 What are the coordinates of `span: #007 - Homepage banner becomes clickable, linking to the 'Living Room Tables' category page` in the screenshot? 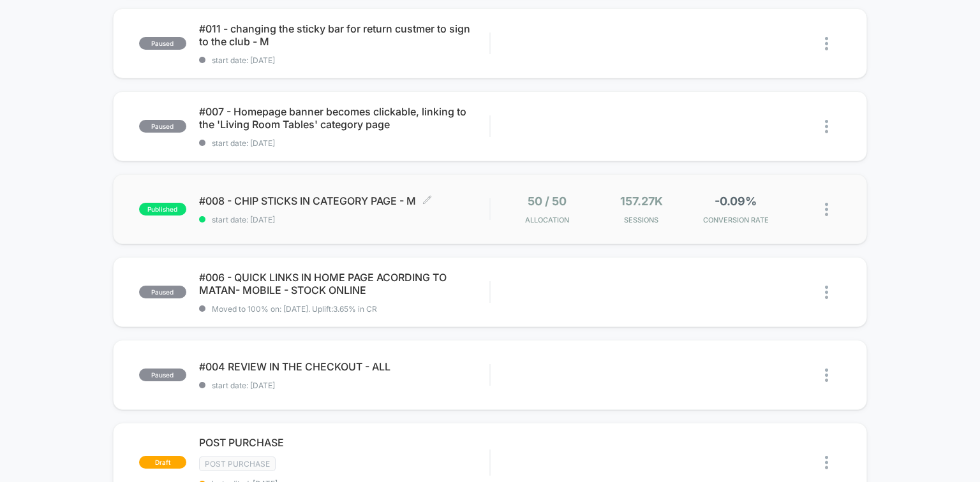 It's located at (345, 118).